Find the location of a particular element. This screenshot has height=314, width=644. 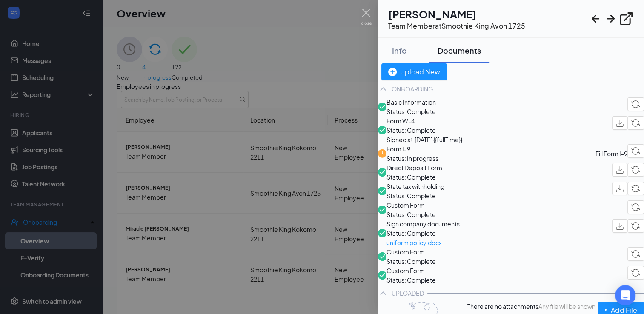

button: Upload New is located at coordinates (414, 72).